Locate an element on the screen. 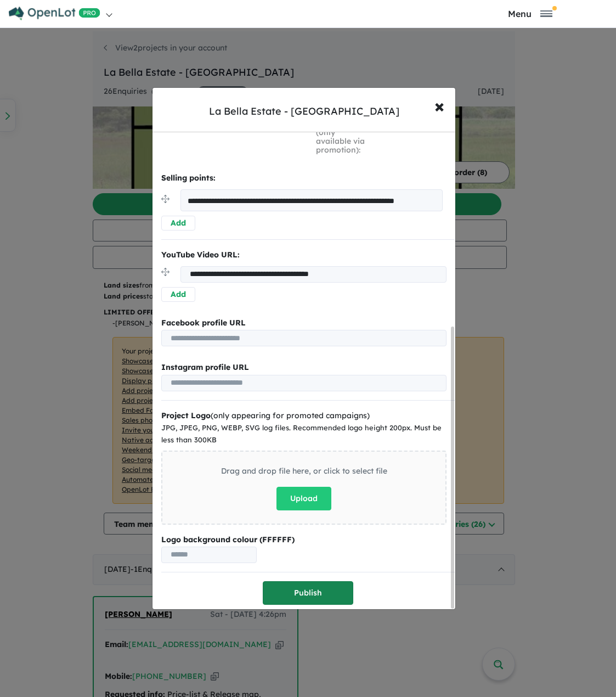 The width and height of the screenshot is (616, 697). b: Instagram profile URL is located at coordinates (205, 367).